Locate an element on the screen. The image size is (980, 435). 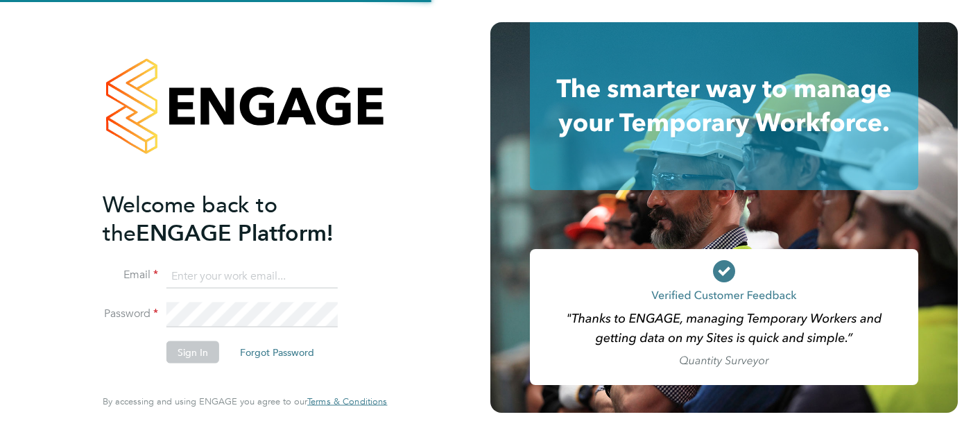
h2: ENGAGE Platform! is located at coordinates (238, 219).